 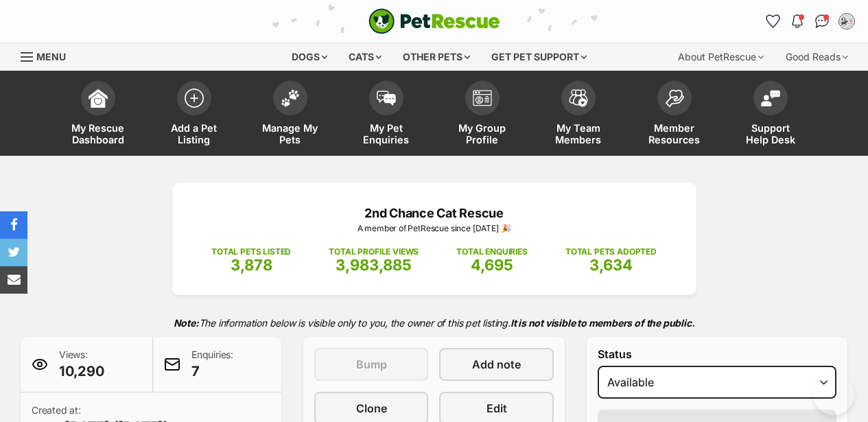 I want to click on img: manage-my-pets-icon-02211641906a0b7f246fdf0571729dbe1e7629f14944591b6c1af311fb30b64b.svg, so click(x=291, y=98).